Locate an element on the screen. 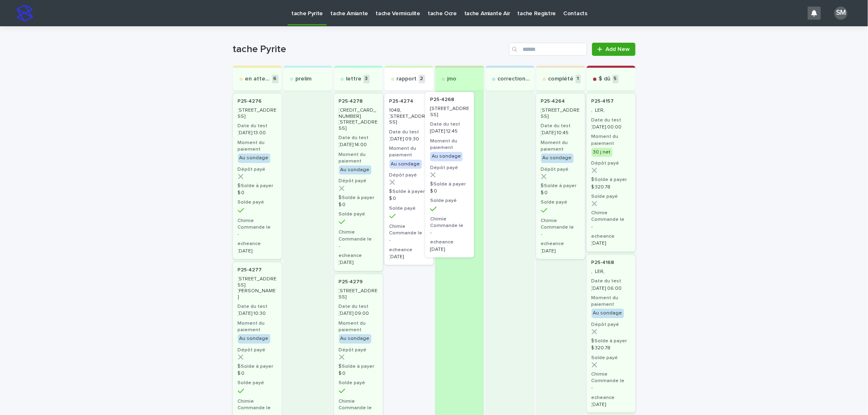  p: 2 is located at coordinates (422, 79).